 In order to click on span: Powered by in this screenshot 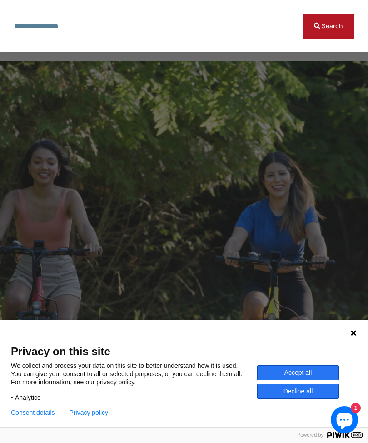, I will do `click(310, 434)`.